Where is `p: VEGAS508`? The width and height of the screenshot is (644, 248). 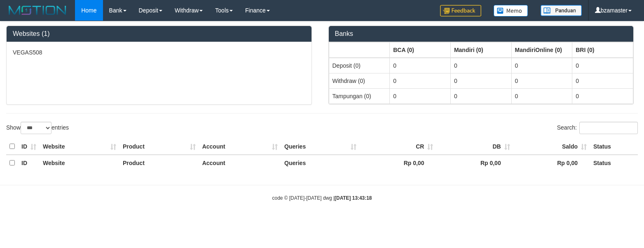
p: VEGAS508 is located at coordinates (159, 53).